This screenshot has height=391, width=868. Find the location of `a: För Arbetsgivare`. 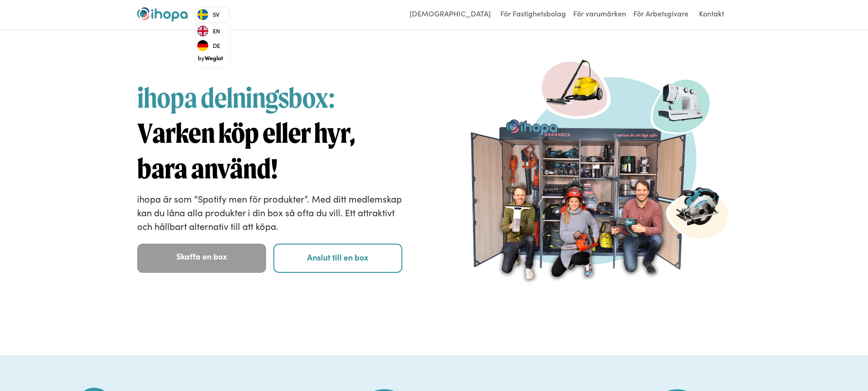

a: För Arbetsgivare is located at coordinates (661, 14).